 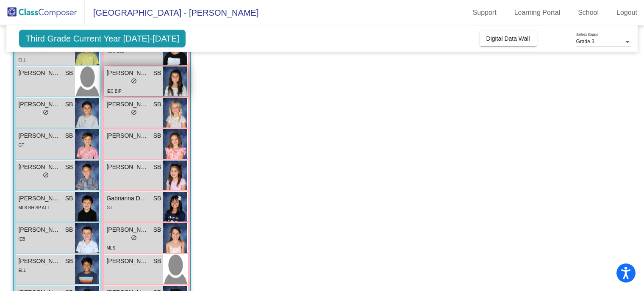 I want to click on span: Grade 3, so click(x=585, y=42).